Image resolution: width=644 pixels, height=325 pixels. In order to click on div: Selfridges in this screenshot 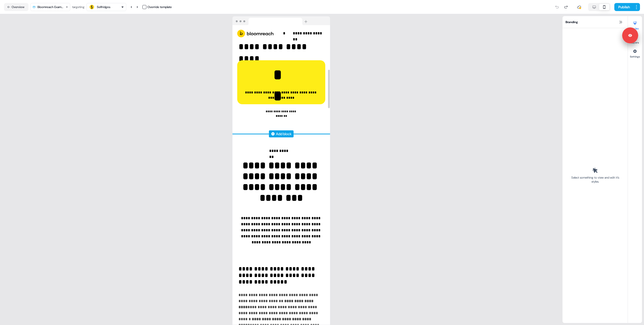, I will do `click(104, 7)`.